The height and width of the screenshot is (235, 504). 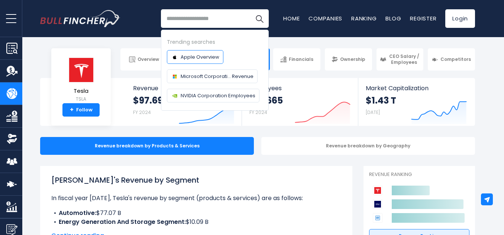 What do you see at coordinates (81, 91) in the screenshot?
I see `span: Tesla` at bounding box center [81, 91].